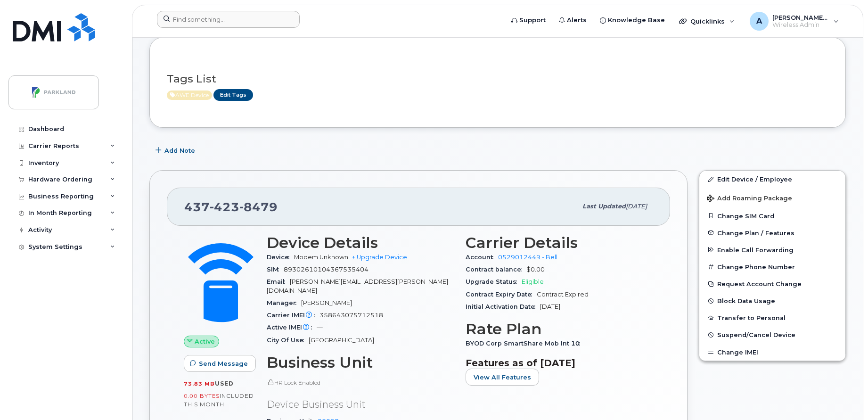  Describe the element at coordinates (757, 335) in the screenshot. I see `span: Suspend/Cancel Device` at that location.